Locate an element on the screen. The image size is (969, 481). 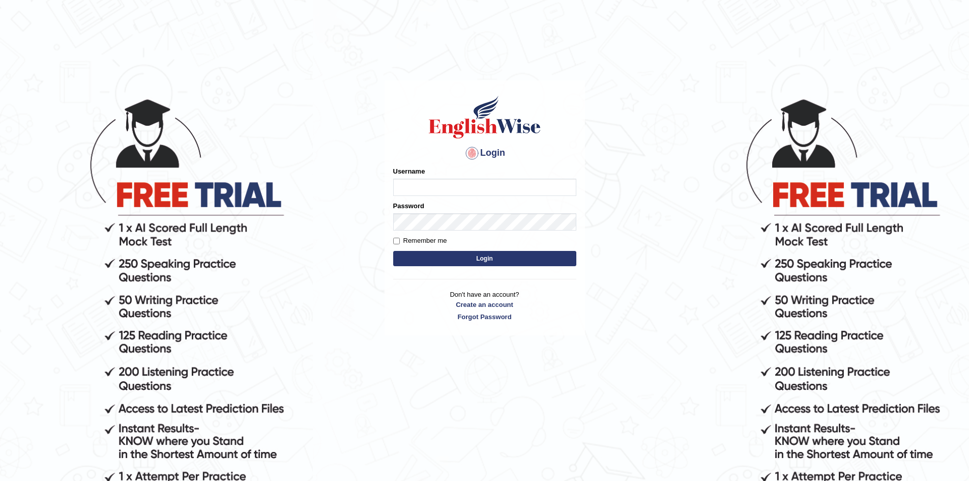
button: Login is located at coordinates (485, 258).